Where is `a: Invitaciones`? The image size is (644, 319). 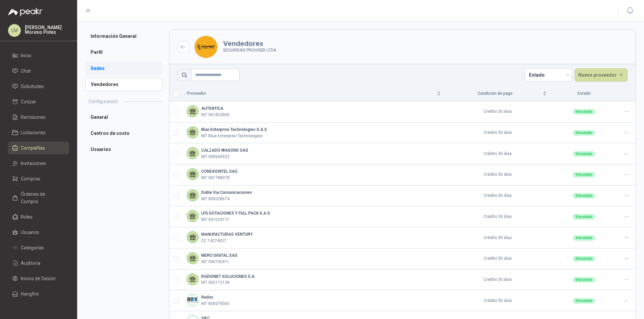
a: Invitaciones is located at coordinates (39, 163).